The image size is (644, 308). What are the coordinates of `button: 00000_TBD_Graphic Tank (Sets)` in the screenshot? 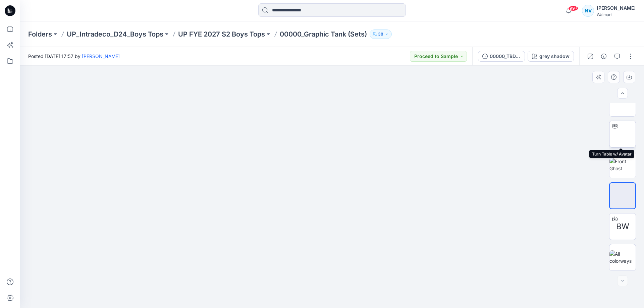 It's located at (501, 56).